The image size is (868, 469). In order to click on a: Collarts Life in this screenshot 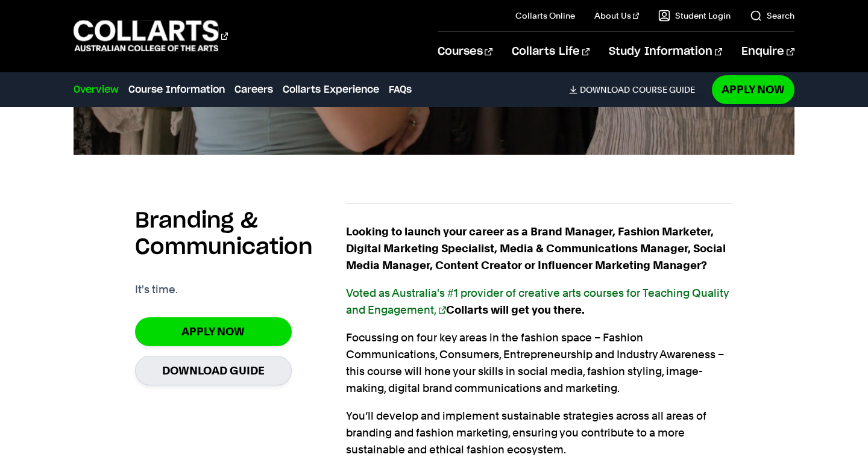, I will do `click(550, 52)`.